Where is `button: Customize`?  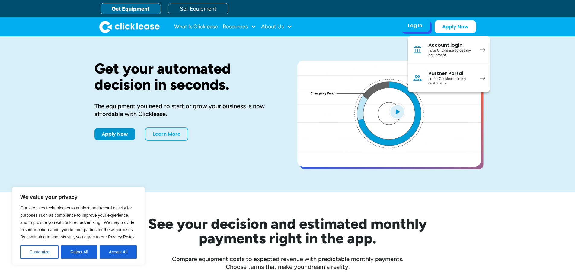
button: Customize is located at coordinates (39, 252).